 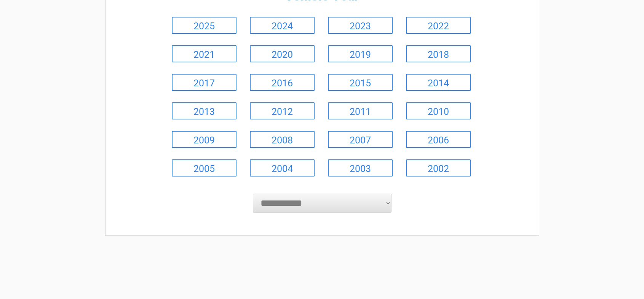 I want to click on a: 2025, so click(x=204, y=25).